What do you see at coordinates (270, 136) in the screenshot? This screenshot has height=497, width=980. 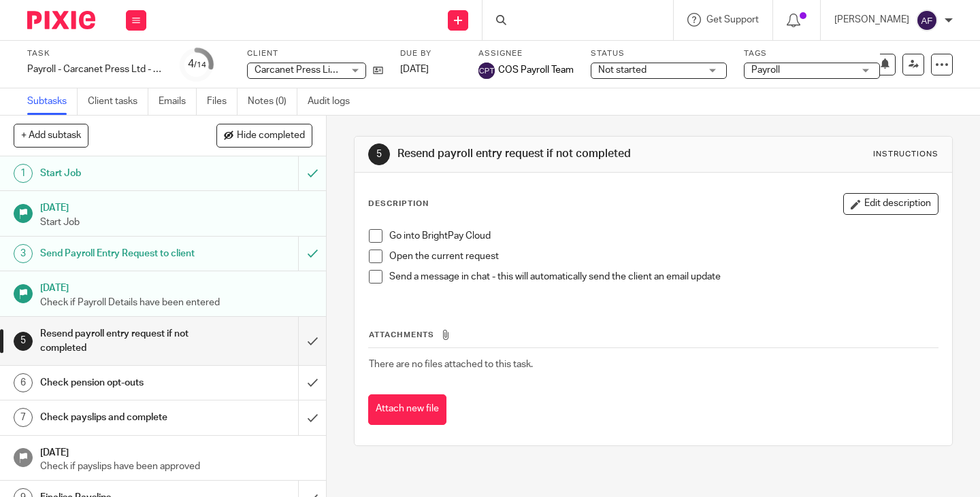 I see `span: Hide completed` at bounding box center [270, 136].